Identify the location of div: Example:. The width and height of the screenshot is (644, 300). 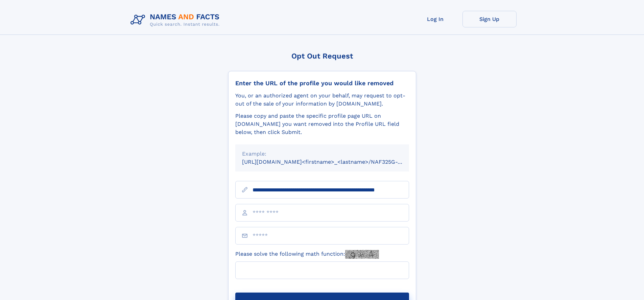
(322, 154).